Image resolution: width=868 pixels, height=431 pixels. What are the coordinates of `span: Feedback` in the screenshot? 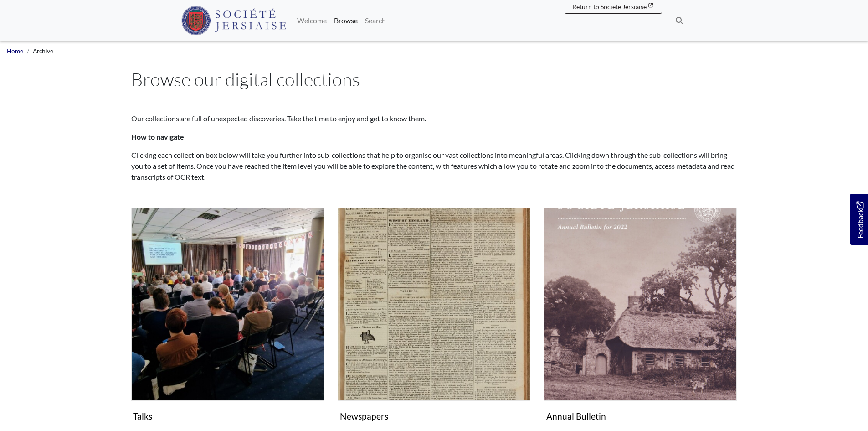 It's located at (860, 220).